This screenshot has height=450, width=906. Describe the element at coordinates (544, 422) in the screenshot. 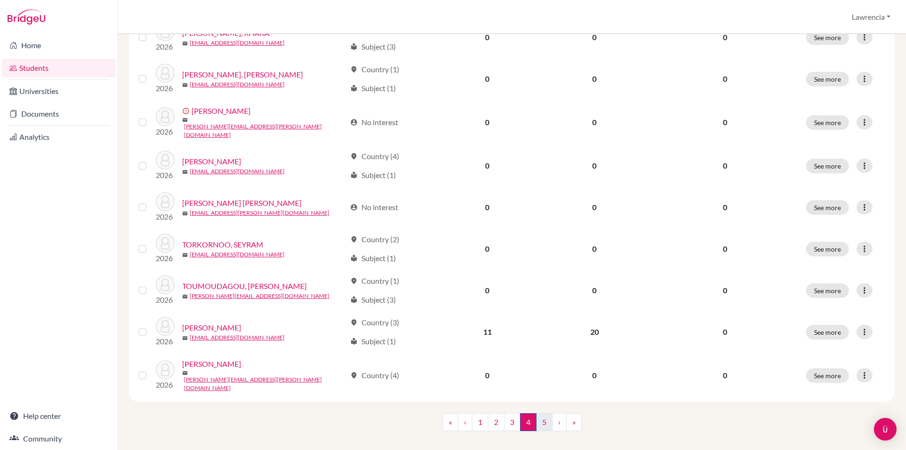

I see `a: 5` at that location.